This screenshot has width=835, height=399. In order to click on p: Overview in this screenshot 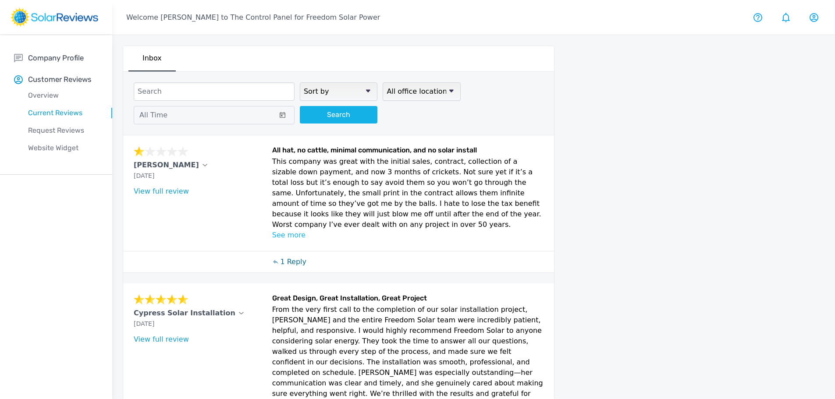, I will do `click(63, 96)`.